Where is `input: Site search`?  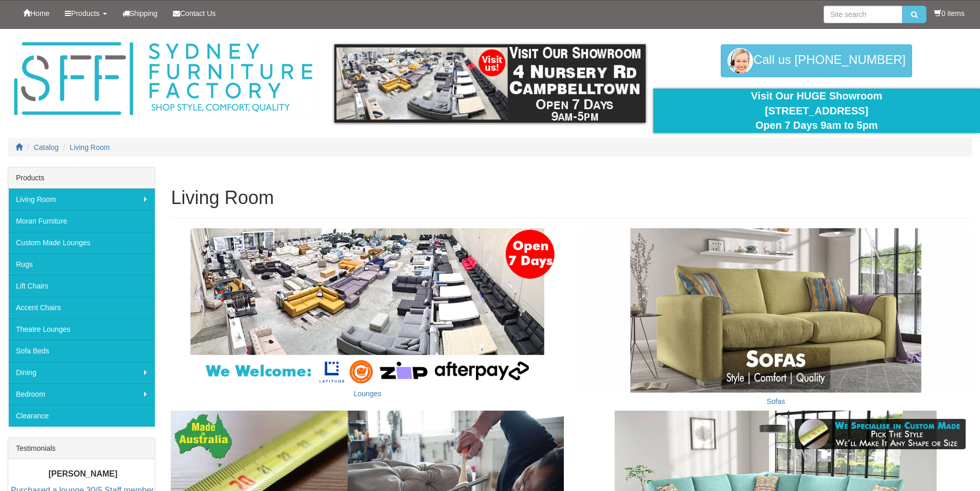 input: Site search is located at coordinates (863, 14).